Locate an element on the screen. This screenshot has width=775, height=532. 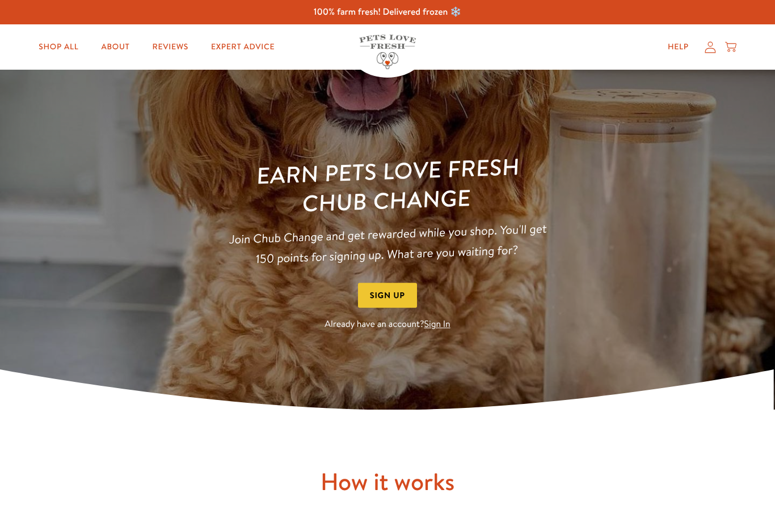
a: Help is located at coordinates (678, 47).